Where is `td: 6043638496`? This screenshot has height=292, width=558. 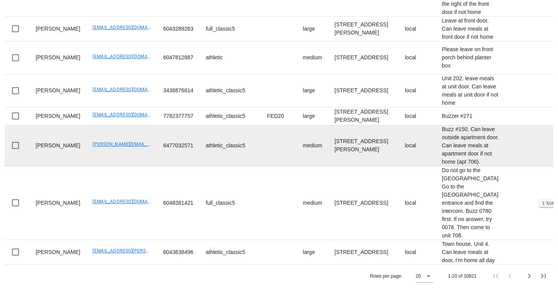
td: 6043638496 is located at coordinates (178, 252).